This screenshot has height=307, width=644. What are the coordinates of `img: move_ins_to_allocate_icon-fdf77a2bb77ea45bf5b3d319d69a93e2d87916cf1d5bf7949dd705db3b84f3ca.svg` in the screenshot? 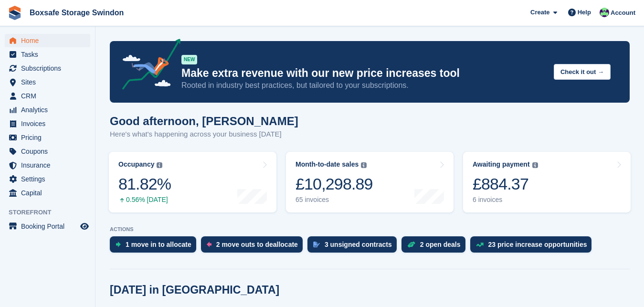 It's located at (118, 244).